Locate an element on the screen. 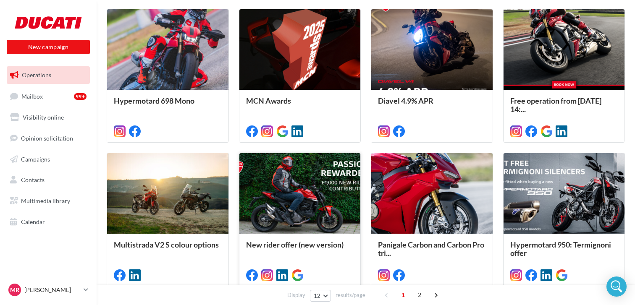  a: Operations is located at coordinates (48, 75).